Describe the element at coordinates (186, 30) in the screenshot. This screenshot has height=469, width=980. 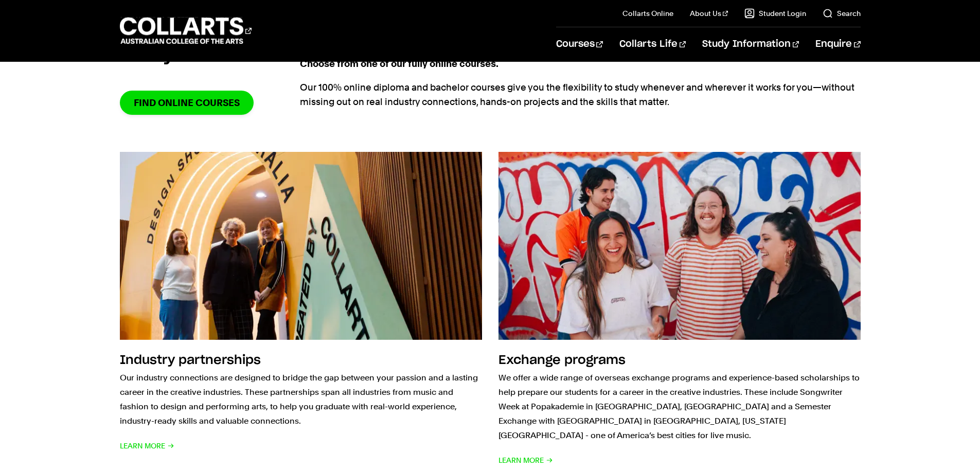
I see `div: Go to homepage` at that location.